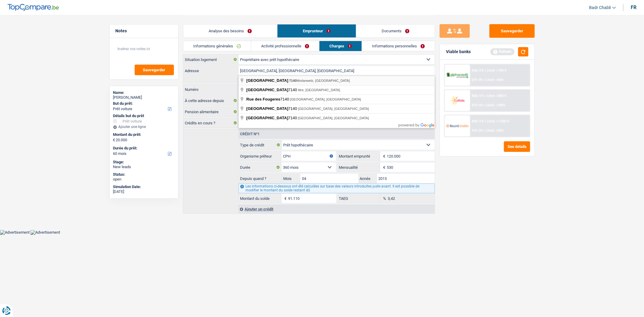 The image size is (644, 317). What do you see at coordinates (336, 189) in the screenshot?
I see `div: Les informations ci-dessous ont été calculées sur base des valeurs introduites juste avant. Il es...` at bounding box center [336, 189].